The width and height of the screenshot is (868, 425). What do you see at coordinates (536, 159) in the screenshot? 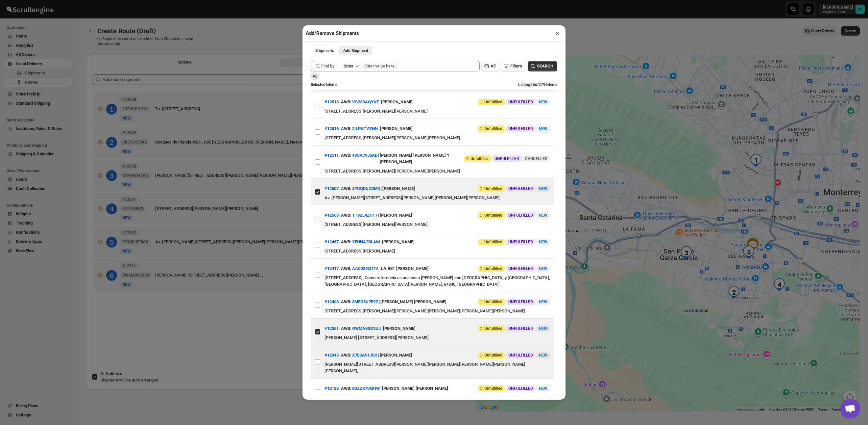
I see `span: CANCELLED` at bounding box center [536, 159].